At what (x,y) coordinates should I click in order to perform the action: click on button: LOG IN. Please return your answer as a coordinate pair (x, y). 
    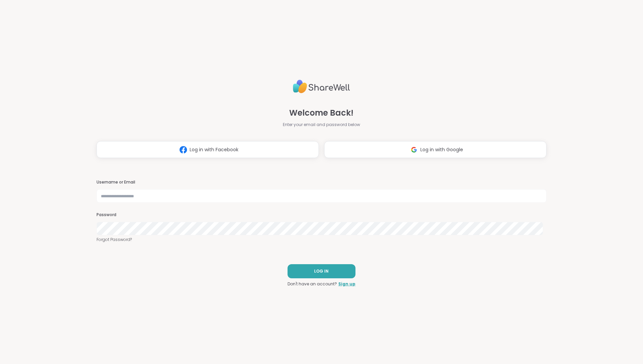
    Looking at the image, I should click on (322, 271).